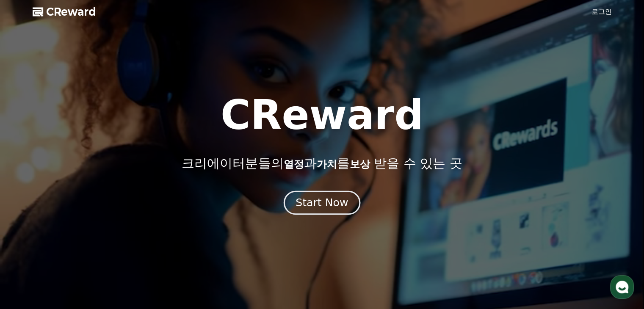  I want to click on a: 홈, so click(29, 249).